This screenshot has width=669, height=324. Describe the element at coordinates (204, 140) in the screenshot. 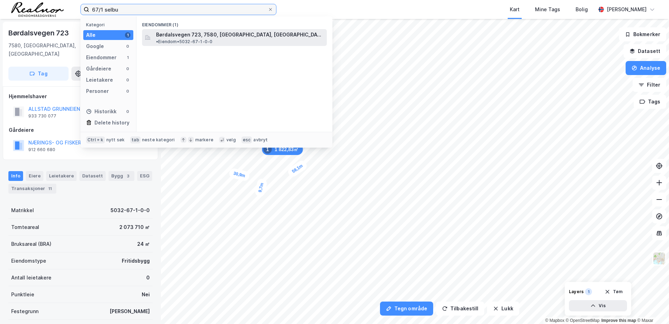

I see `div: markere` at that location.